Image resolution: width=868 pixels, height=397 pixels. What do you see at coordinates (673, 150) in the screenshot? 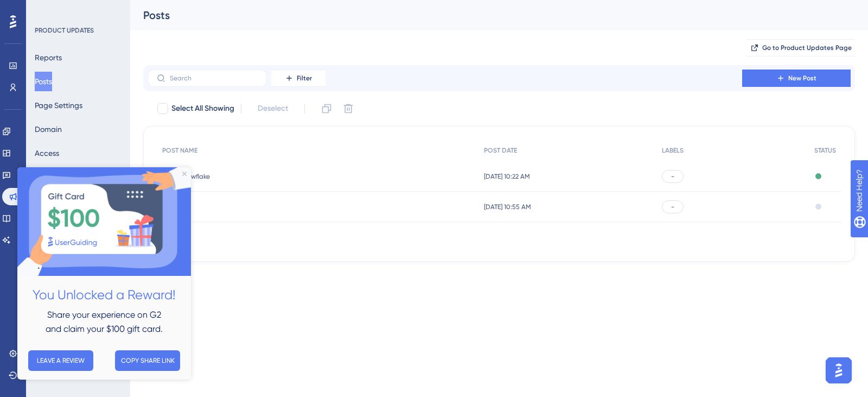
I see `span: LABELS` at bounding box center [673, 150].